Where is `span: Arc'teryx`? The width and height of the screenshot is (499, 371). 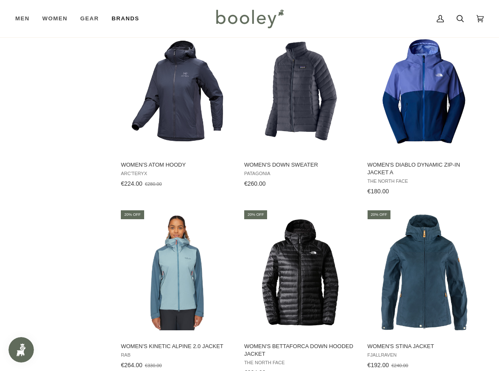
span: Arc'teryx is located at coordinates (177, 173).